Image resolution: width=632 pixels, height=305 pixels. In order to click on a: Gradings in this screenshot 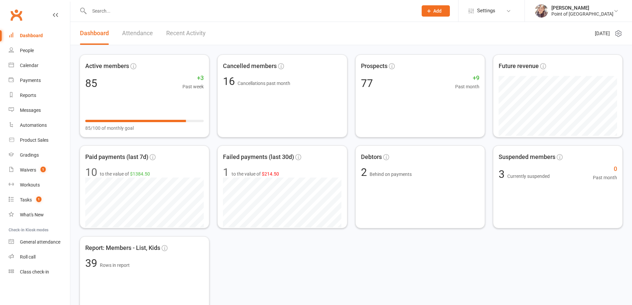, I will do `click(39, 155)`.